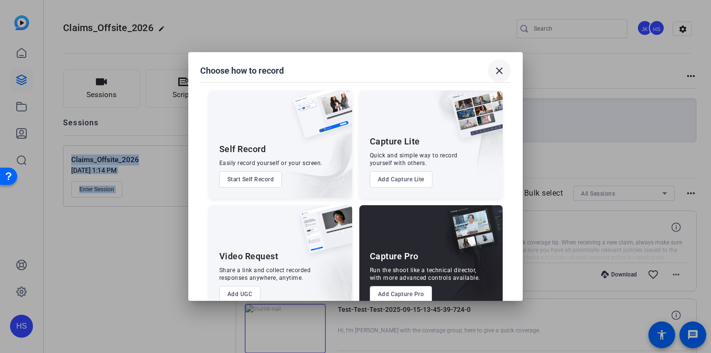 The image size is (711, 353). I want to click on div: Easily record yourself or your screen., so click(271, 163).